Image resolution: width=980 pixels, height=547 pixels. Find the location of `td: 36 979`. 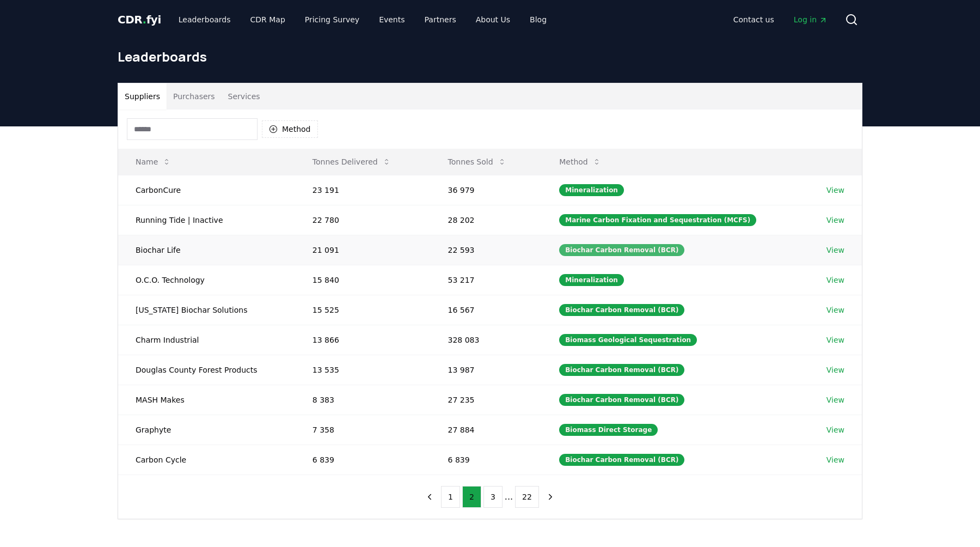

td: 36 979 is located at coordinates (486, 190).